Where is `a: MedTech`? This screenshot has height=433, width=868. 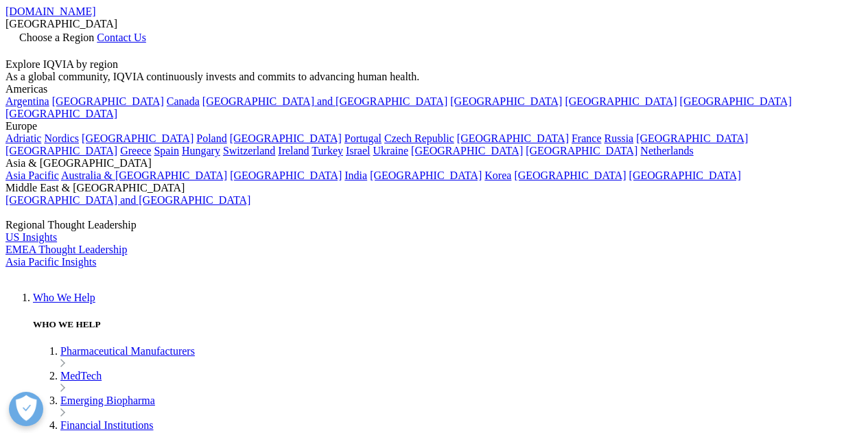
a: MedTech is located at coordinates (81, 376).